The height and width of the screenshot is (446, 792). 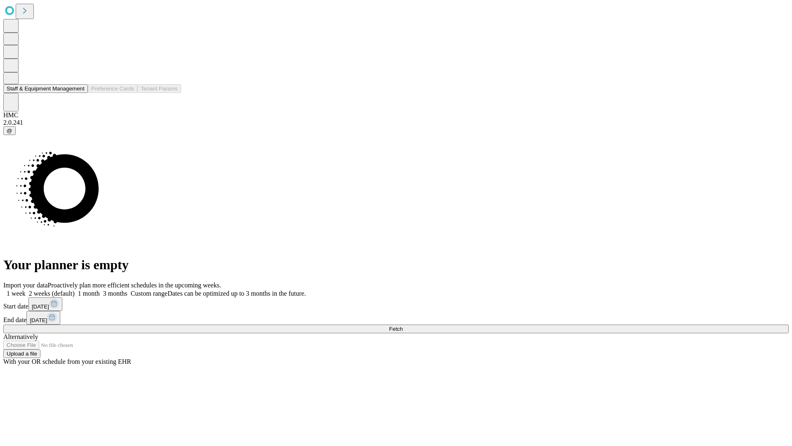 I want to click on div: End date, so click(x=396, y=317).